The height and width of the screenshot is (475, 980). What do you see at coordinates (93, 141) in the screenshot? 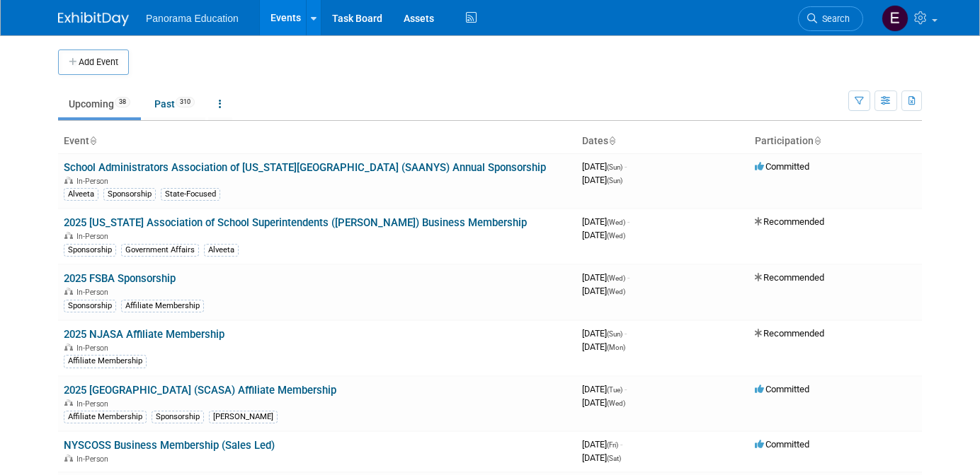
I see `a: Sort by Event Name` at bounding box center [93, 141].